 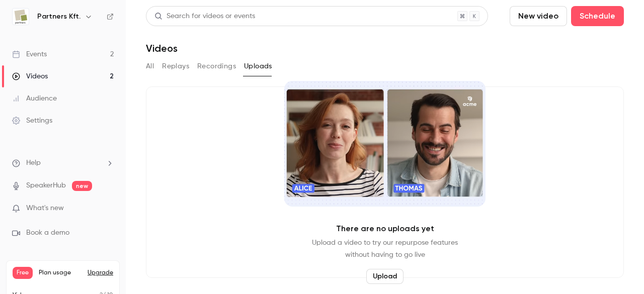 I want to click on span: Plan usage, so click(x=60, y=273).